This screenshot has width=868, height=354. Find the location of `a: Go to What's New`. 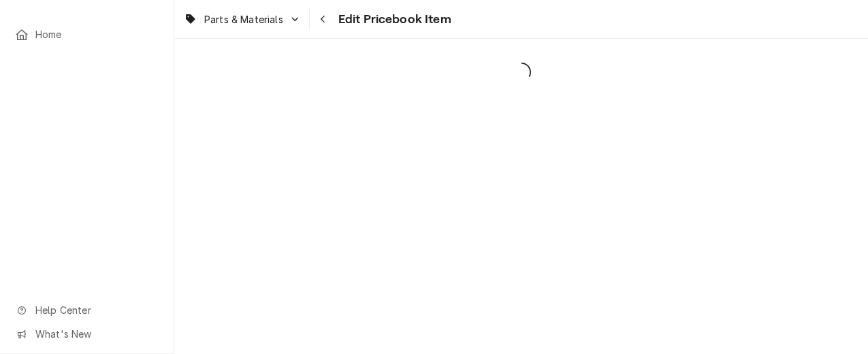

a: Go to What's New is located at coordinates (87, 334).